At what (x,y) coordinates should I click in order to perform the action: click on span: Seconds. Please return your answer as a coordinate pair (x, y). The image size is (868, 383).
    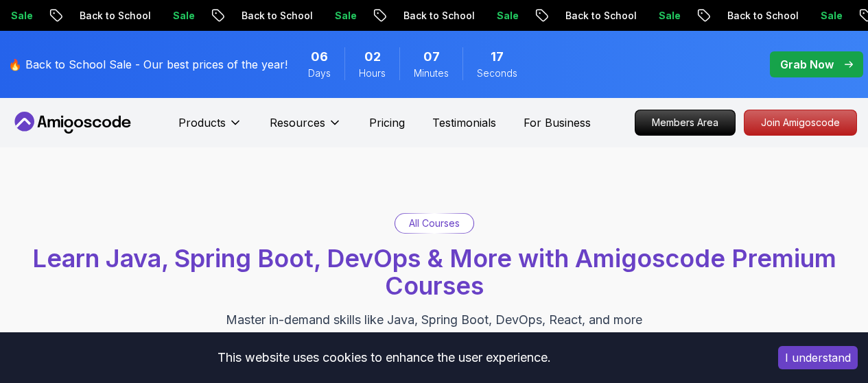
    Looking at the image, I should click on (496, 74).